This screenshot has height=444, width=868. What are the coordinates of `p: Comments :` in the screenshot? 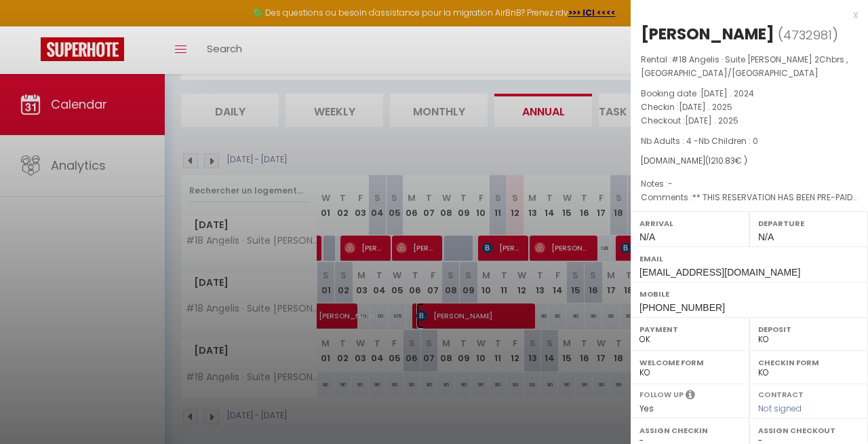 It's located at (750, 198).